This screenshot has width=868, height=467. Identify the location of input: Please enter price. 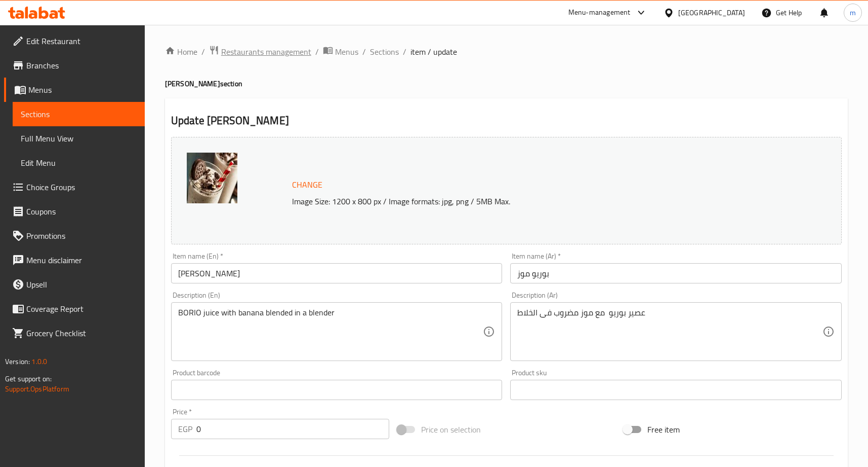
(293, 428).